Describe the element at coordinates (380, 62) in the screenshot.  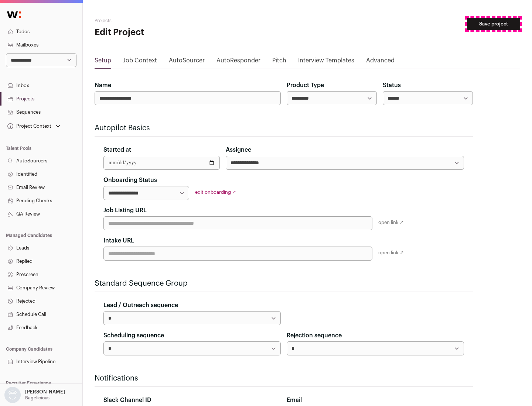
I see `a: Advanced` at that location.